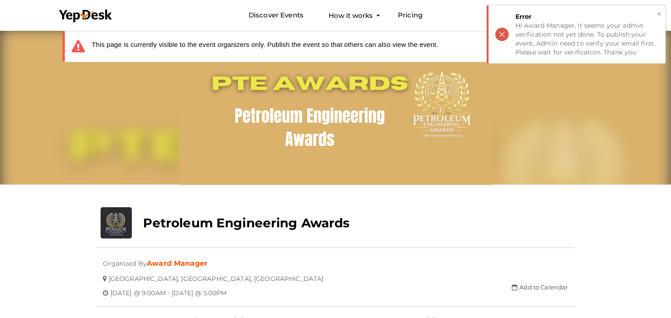  What do you see at coordinates (539, 287) in the screenshot?
I see `a: Add to Calendar` at bounding box center [539, 287].